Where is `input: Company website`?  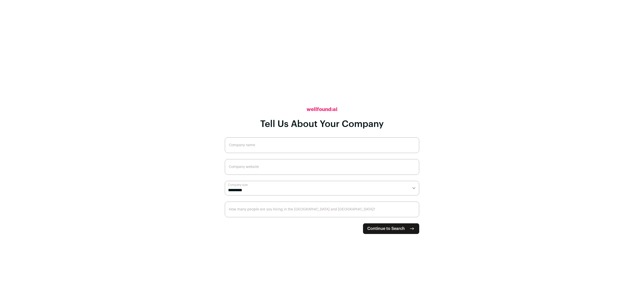 input: Company website is located at coordinates (322, 167).